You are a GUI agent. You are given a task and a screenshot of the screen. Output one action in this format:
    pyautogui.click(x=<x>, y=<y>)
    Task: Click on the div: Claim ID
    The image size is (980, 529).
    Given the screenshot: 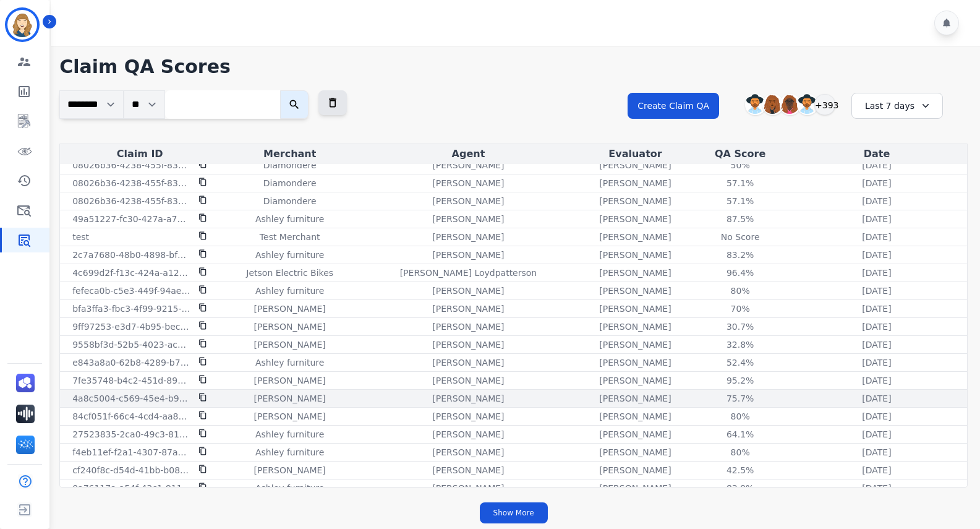 What is the action you would take?
    pyautogui.click(x=140, y=154)
    